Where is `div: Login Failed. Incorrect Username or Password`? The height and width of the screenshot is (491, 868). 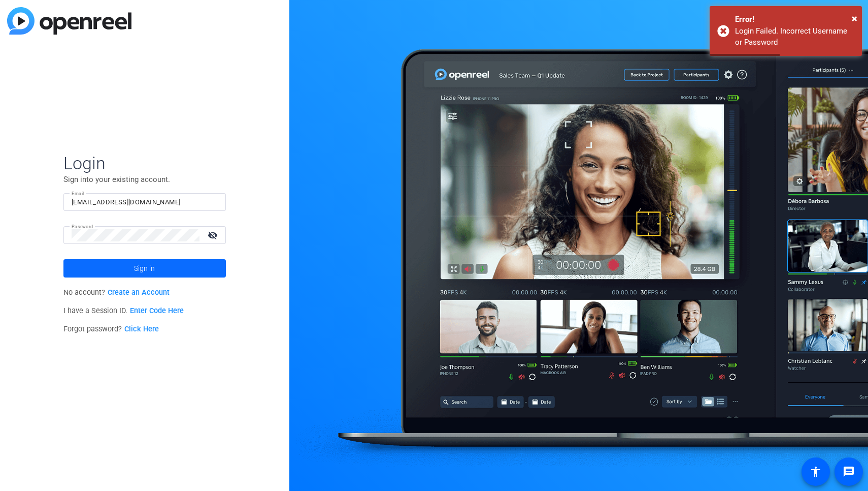 div: Login Failed. Incorrect Username or Password is located at coordinates (795, 36).